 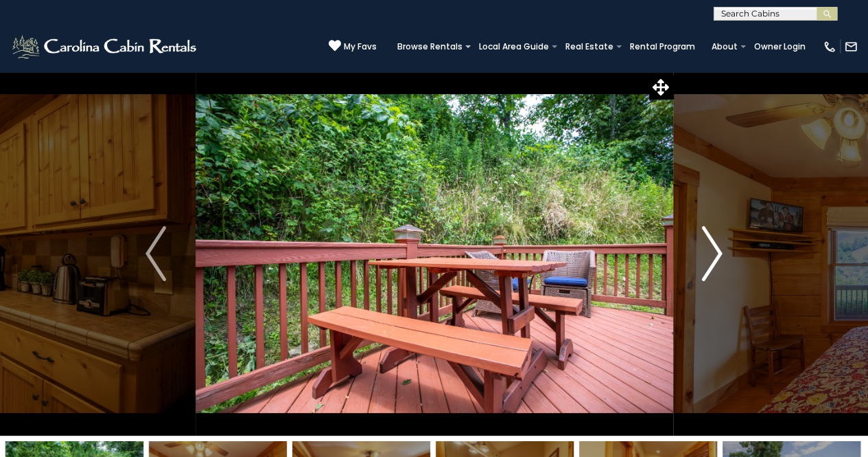 What do you see at coordinates (156, 253) in the screenshot?
I see `button: Previous` at bounding box center [156, 253].